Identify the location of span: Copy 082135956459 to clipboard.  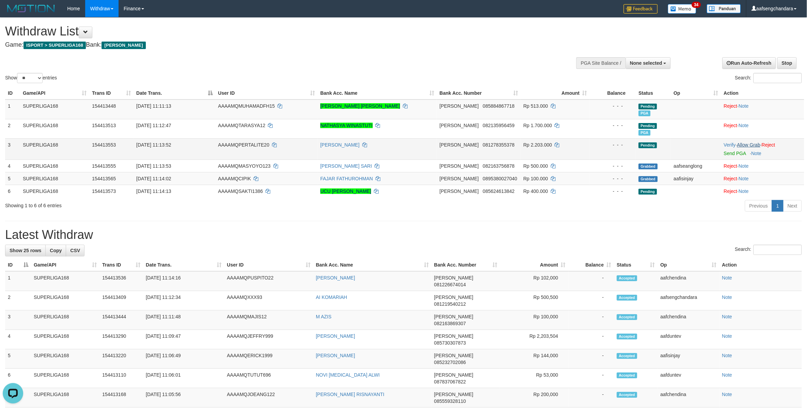
(499, 125).